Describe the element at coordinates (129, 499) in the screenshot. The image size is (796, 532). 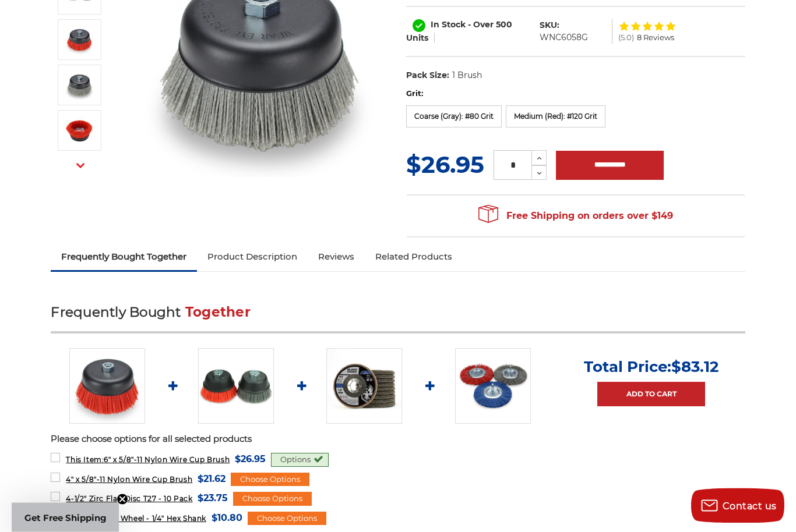
I see `span: 4-1/2" Zirc Flap Disc T27 - 10 Pack` at that location.